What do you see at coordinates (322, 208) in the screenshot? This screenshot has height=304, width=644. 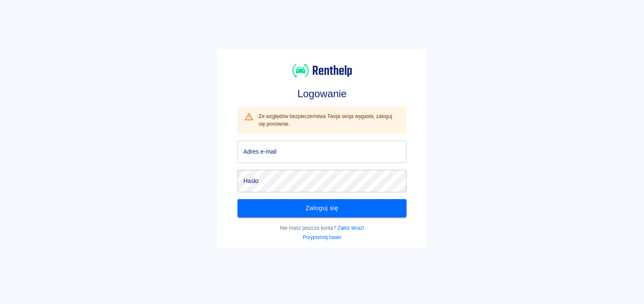 I see `button: Zaloguj się` at bounding box center [322, 208].